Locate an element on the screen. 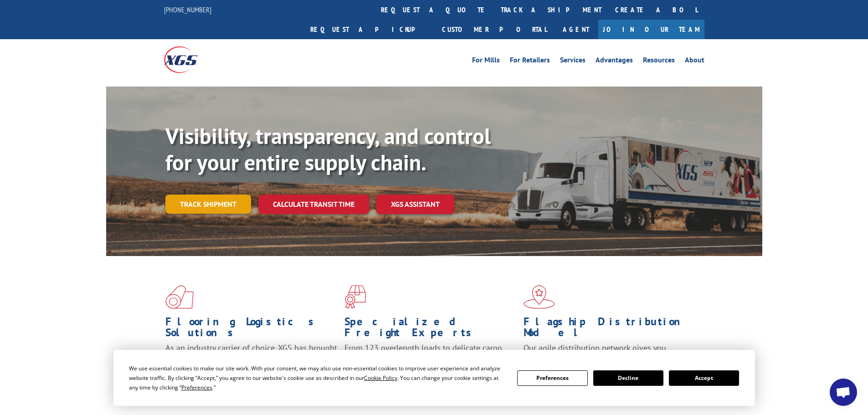  span: Preferences is located at coordinates (197, 388).